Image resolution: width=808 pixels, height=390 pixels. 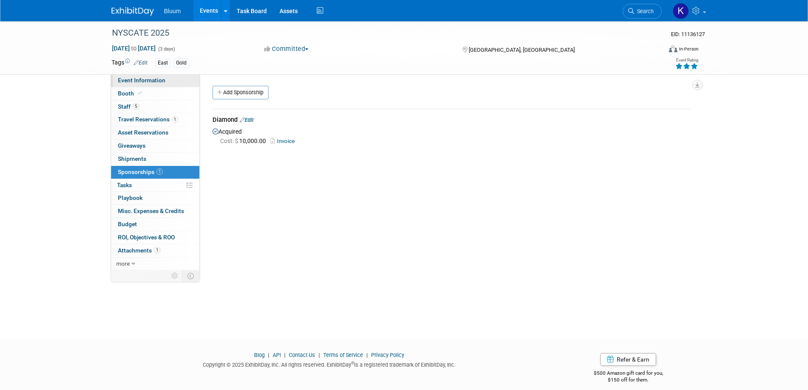 What do you see at coordinates (155, 107) in the screenshot?
I see `a: Staff5` at bounding box center [155, 107].